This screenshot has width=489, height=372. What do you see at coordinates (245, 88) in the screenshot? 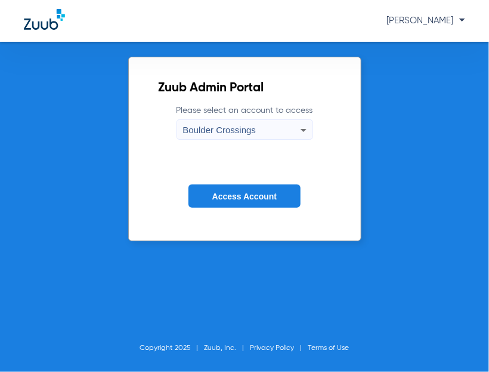
I see `h2: Zuub Admin Portal` at bounding box center [245, 88].